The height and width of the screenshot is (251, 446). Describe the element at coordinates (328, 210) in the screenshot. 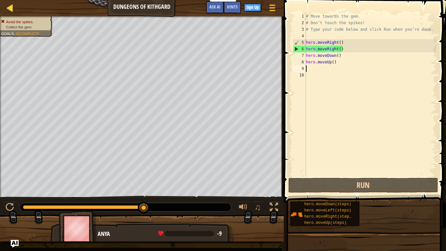

I see `span: hero.moveLeft(steps)` at that location.